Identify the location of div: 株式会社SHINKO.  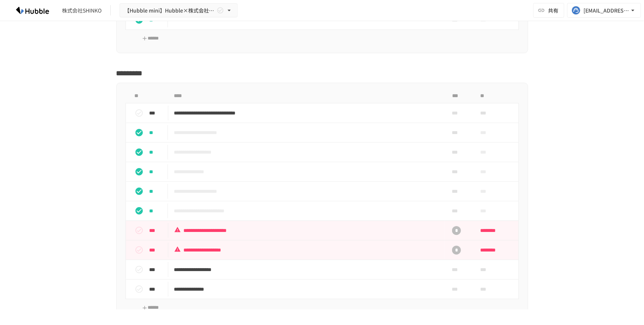
(82, 10).